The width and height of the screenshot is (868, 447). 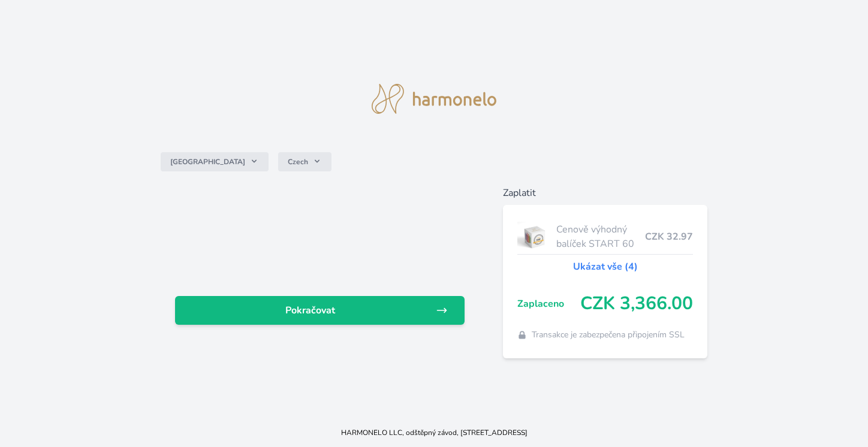 I want to click on span: Transakce je zabezpečena připojením SSL, so click(x=608, y=335).